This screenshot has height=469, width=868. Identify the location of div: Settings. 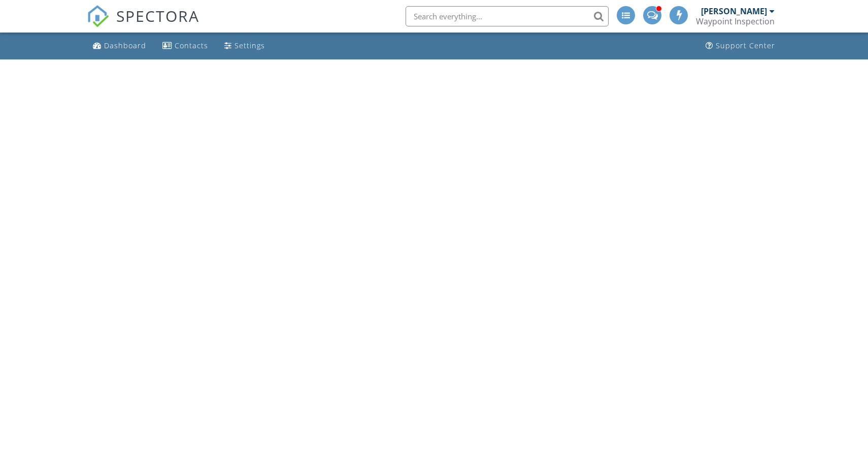
(250, 45).